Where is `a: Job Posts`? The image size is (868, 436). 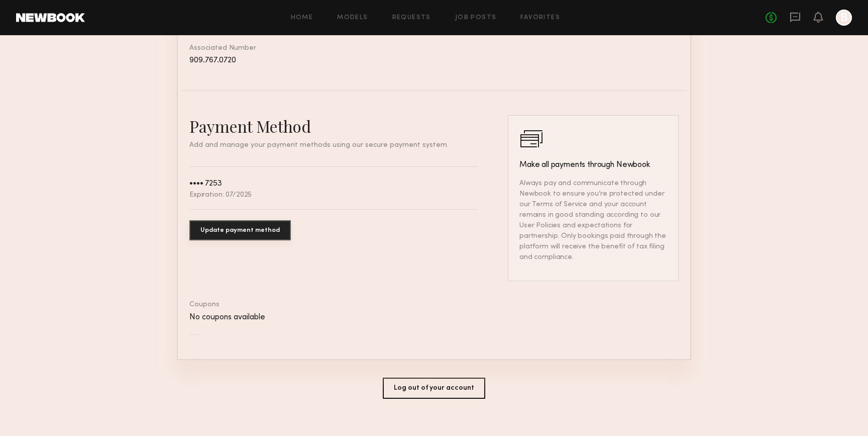 a: Job Posts is located at coordinates (476, 18).